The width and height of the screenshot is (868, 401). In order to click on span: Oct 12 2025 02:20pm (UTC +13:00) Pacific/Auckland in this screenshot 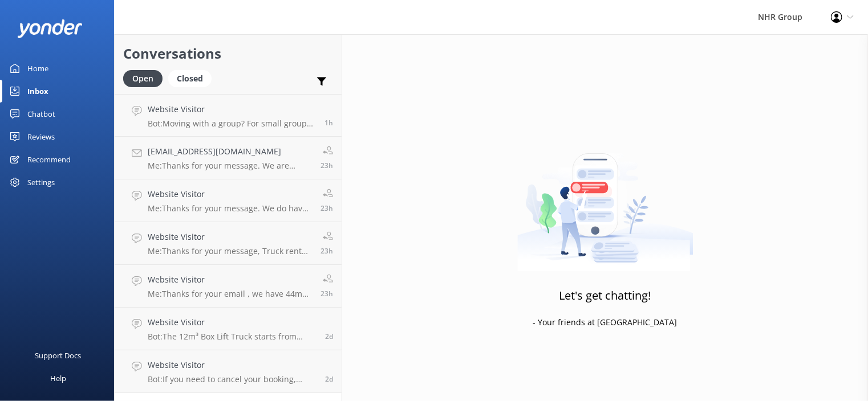, I will do `click(327, 250)`.